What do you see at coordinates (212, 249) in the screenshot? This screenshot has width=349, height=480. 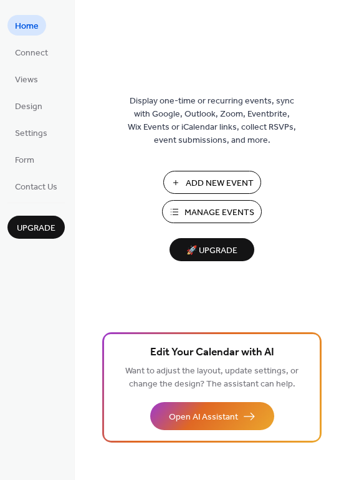 I see `button: 🚀 Upgrade` at bounding box center [212, 249].